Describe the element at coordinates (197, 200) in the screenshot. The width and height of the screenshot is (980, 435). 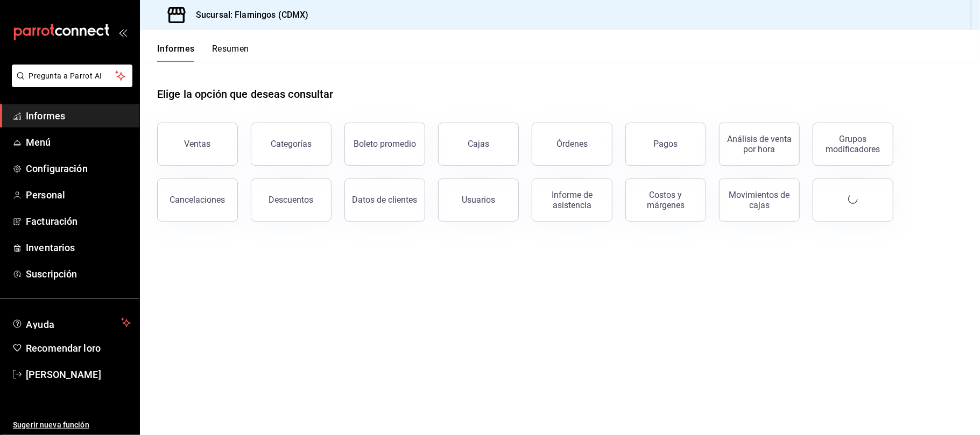
I see `font: Cancelaciones` at that location.